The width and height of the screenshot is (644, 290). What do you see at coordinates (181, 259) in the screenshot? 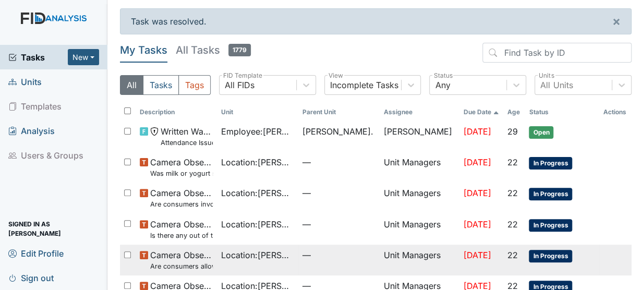
I see `span: Camera Observation Are consumers allowed to leave the table as desired?` at bounding box center [181, 259].